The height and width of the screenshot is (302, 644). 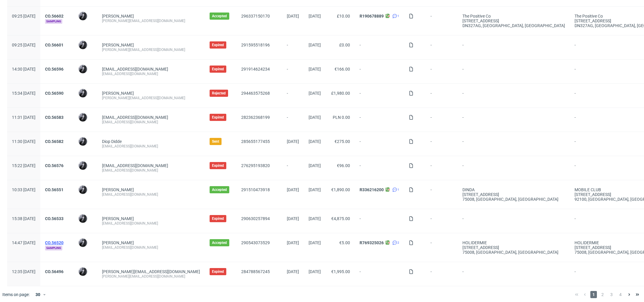 I want to click on a: CO.56496, so click(x=54, y=271).